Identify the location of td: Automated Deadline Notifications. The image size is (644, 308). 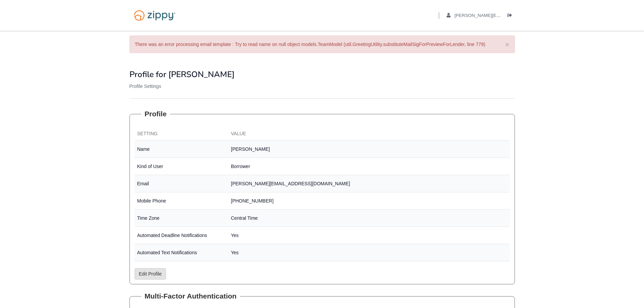
(181, 236).